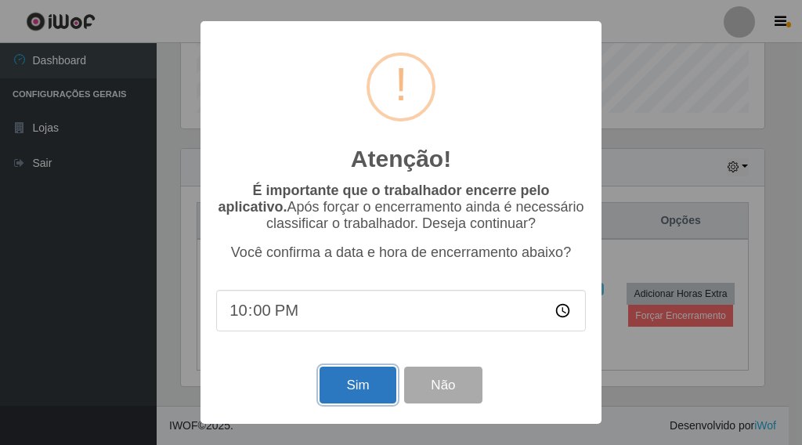 Image resolution: width=802 pixels, height=445 pixels. I want to click on b: É importante que o trabalhador encerre pelo aplicativo., so click(383, 198).